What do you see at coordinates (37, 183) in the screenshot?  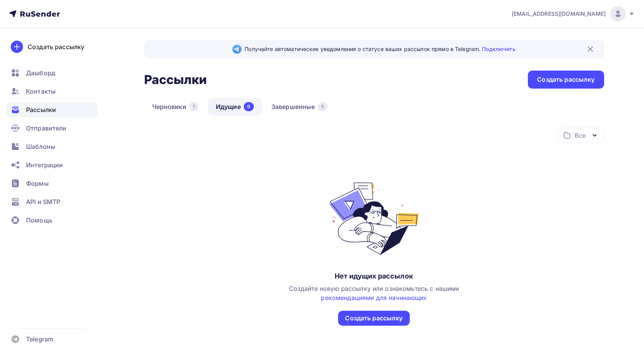 I see `span: Формы` at bounding box center [37, 183].